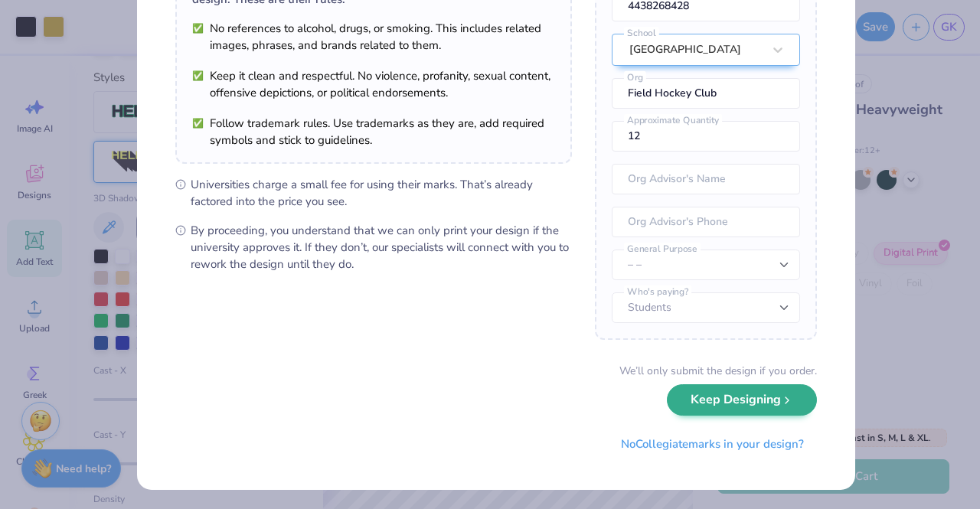 The height and width of the screenshot is (509, 980). Describe the element at coordinates (719, 370) in the screenshot. I see `div: We’ll only submit the design if you order.` at that location.